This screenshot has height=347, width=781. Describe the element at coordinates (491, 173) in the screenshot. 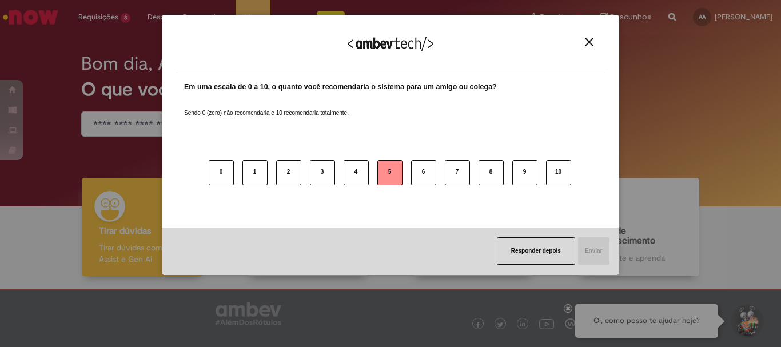

I see `button: 8` at that location.